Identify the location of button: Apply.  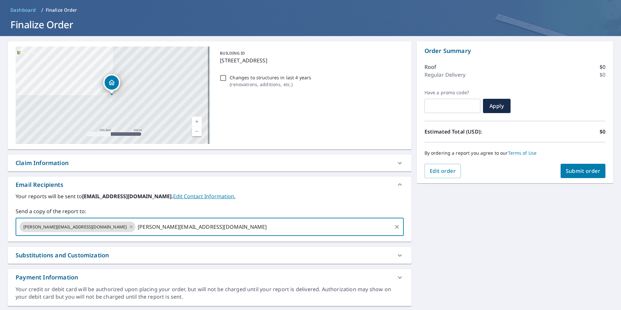
(496, 106).